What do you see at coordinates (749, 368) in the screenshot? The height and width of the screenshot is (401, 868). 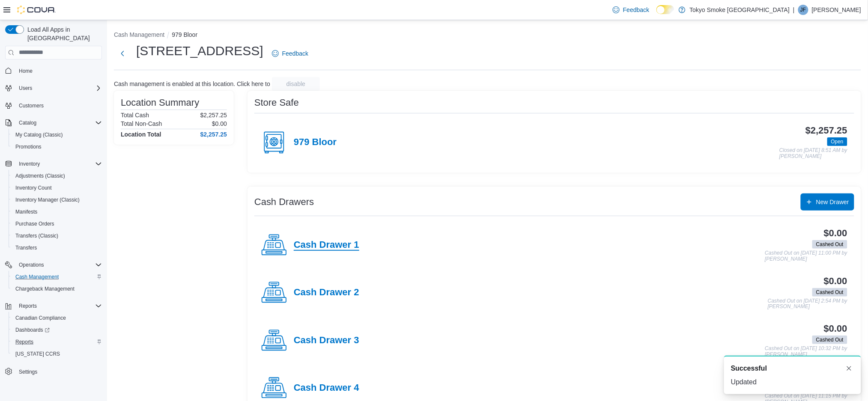 I see `span: Successful` at bounding box center [749, 368].